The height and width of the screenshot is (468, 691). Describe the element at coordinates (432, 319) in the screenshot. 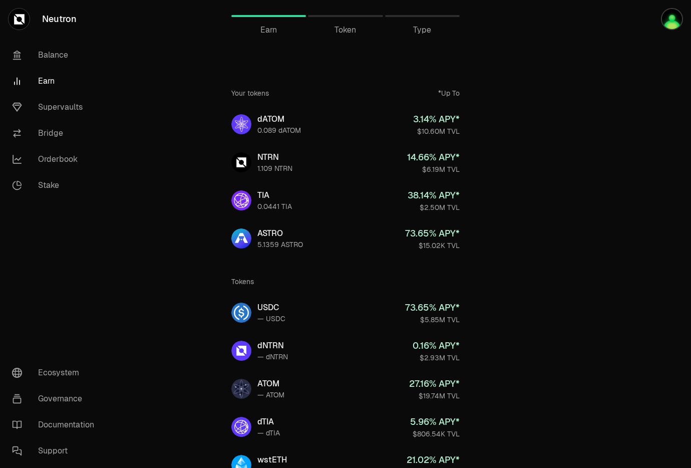

I see `div: $5.85M TVL` at that location.